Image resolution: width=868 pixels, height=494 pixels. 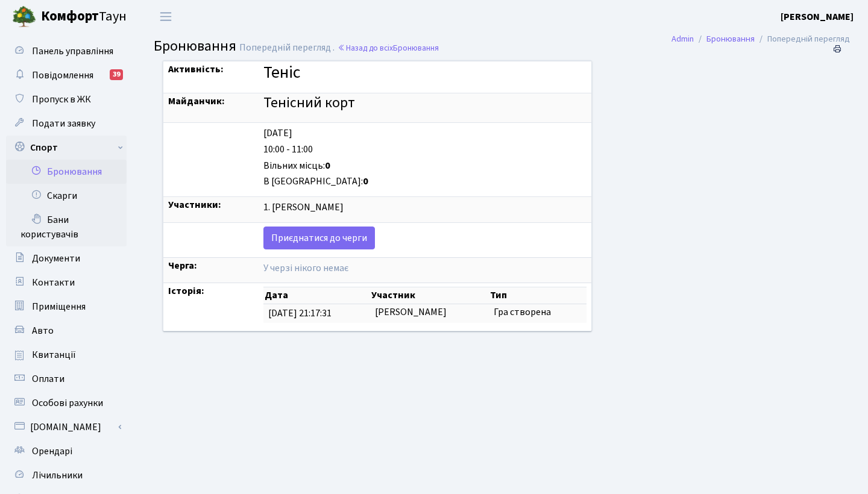 What do you see at coordinates (52, 452) in the screenshot?
I see `span: Орендарі` at bounding box center [52, 452].